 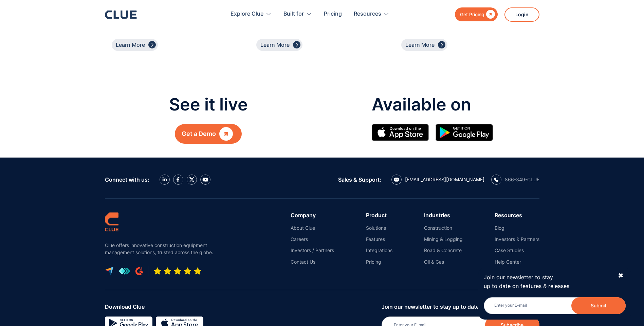 I want to click on img: Five-star rating icon, so click(x=177, y=272).